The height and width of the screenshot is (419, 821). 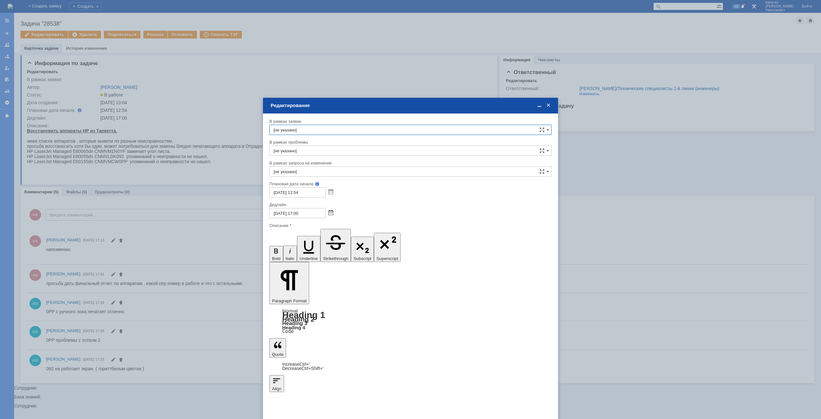 I want to click on div: Описание, so click(x=410, y=225).